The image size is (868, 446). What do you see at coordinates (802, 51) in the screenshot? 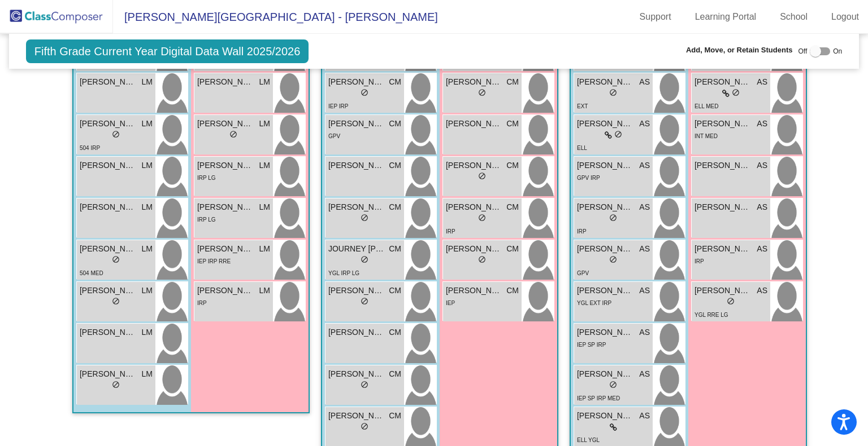
I see `span: Off` at bounding box center [802, 51].